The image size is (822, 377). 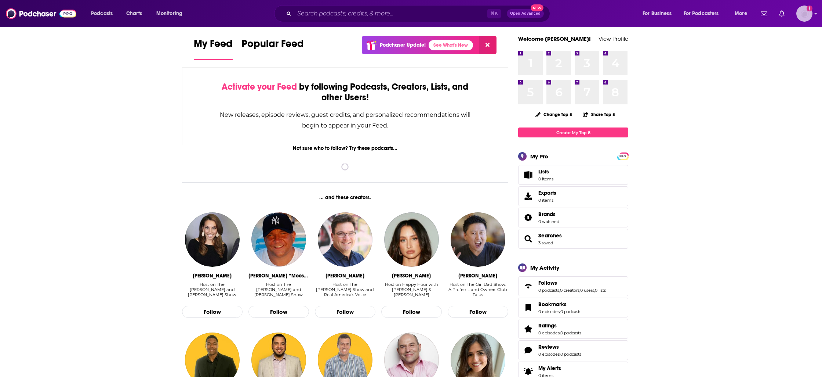 I want to click on span: Logged in as sbobal, so click(x=805, y=14).